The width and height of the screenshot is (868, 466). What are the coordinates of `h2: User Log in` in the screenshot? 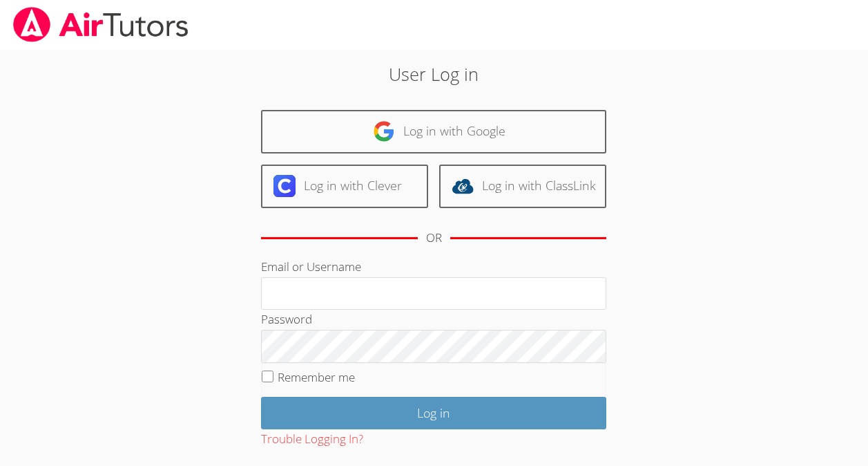 It's located at (434, 74).